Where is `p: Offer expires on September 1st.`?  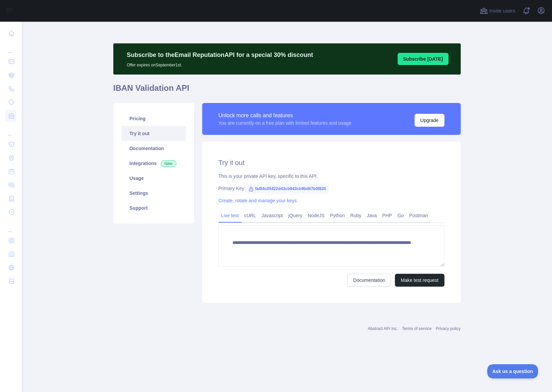
p: Offer expires on September 1st. is located at coordinates (220, 64).